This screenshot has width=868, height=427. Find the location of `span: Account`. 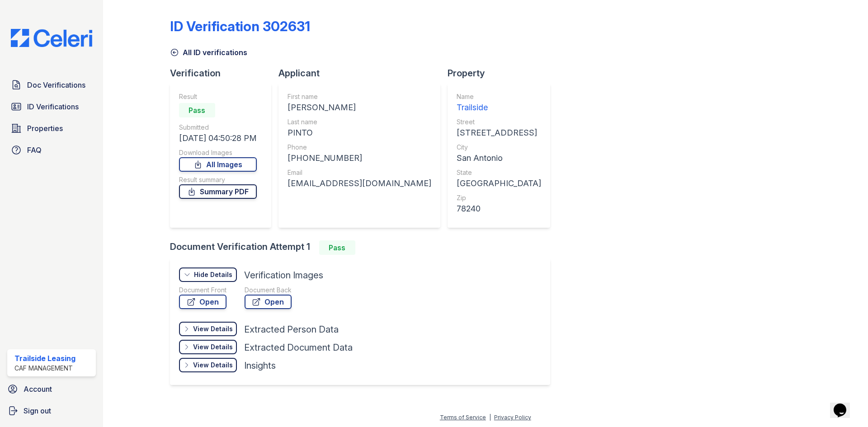

span: Account is located at coordinates (37, 389).